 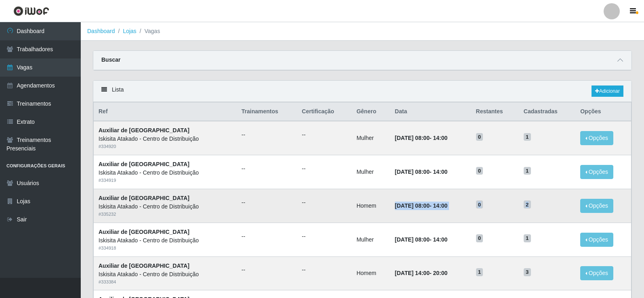 What do you see at coordinates (607, 91) in the screenshot?
I see `a: Adicionar` at bounding box center [607, 91].